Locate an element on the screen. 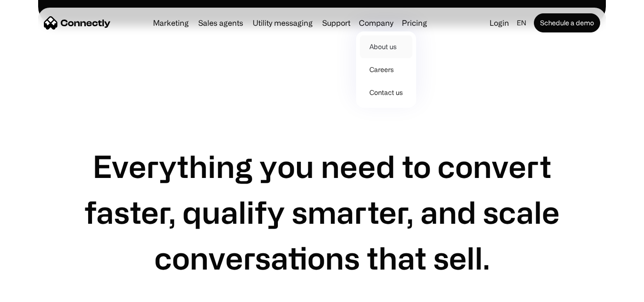 This screenshot has width=644, height=302. ul: Language list is located at coordinates (38, 293).